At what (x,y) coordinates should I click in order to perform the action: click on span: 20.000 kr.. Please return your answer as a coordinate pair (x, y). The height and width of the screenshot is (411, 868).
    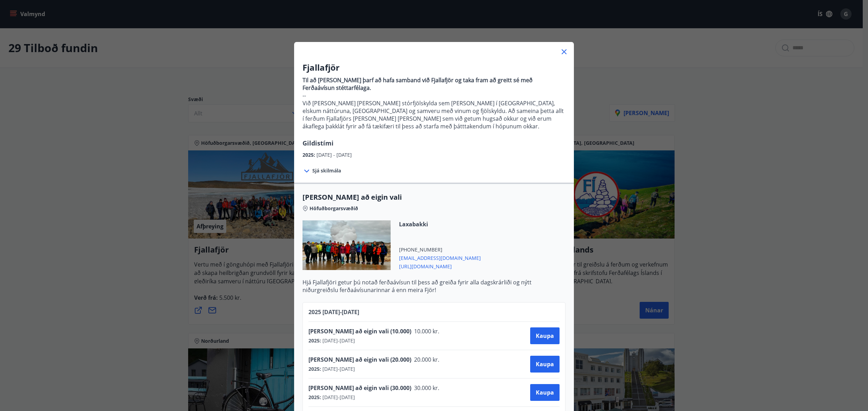
    Looking at the image, I should click on (426, 359).